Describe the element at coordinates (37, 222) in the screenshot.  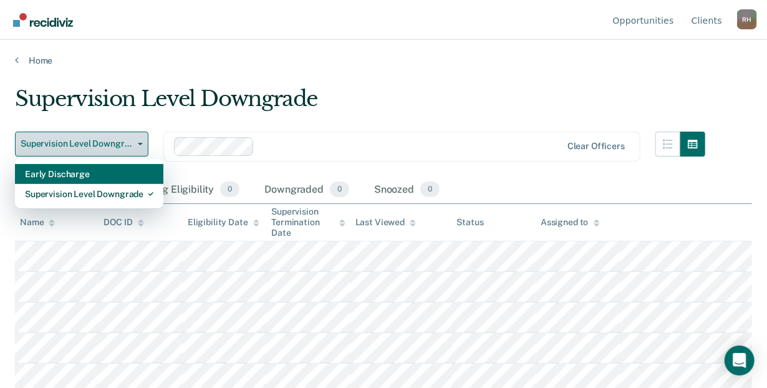
I see `div: Name` at that location.